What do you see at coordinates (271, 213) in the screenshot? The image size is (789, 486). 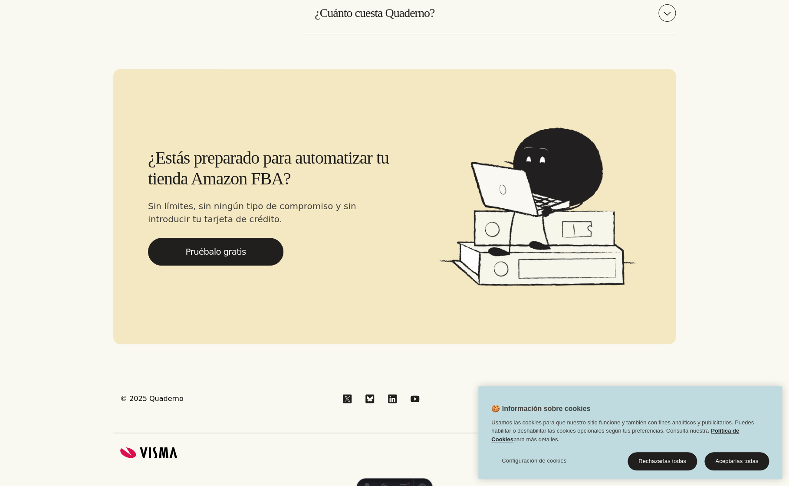 I see `p: Sin límites, sin ningún tipo de compromiso y sin introducir tu tarjeta de crédito.` at bounding box center [271, 213].